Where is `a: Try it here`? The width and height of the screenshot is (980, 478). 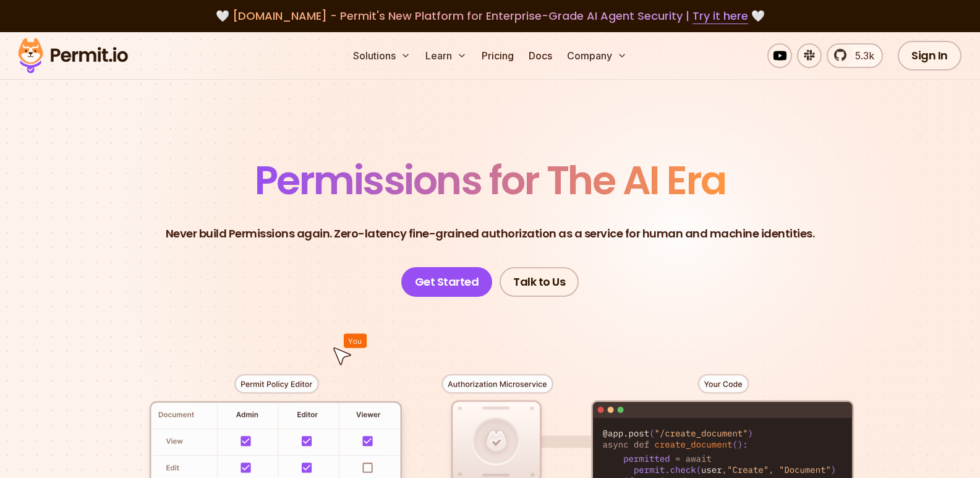 a: Try it here is located at coordinates (721, 16).